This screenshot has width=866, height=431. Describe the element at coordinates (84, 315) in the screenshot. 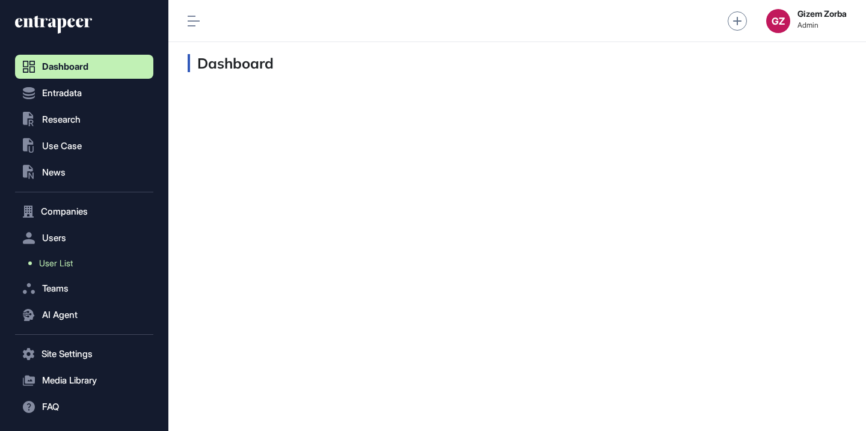

I see `button: AI Agent` at that location.